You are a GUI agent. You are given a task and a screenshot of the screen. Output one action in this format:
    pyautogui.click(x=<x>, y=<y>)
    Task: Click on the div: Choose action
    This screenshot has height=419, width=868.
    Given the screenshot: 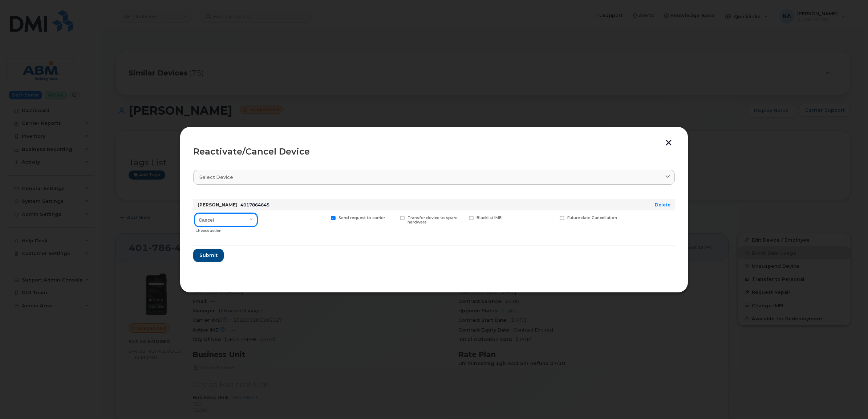 What is the action you would take?
    pyautogui.click(x=226, y=229)
    